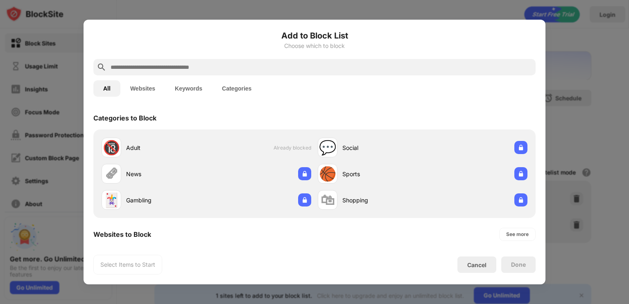 This screenshot has height=304, width=629. Describe the element at coordinates (477, 265) in the screenshot. I see `div: Cancel` at that location.